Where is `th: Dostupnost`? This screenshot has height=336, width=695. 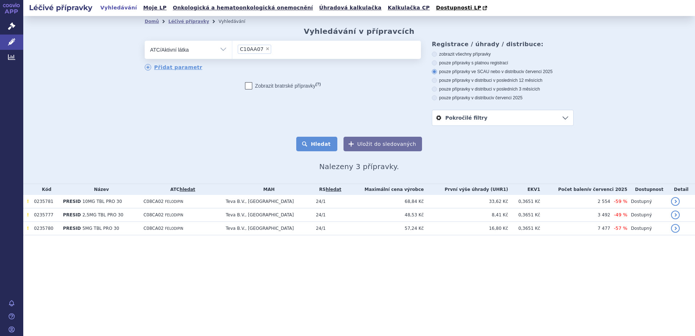
th: Dostupnost is located at coordinates (648, 189).